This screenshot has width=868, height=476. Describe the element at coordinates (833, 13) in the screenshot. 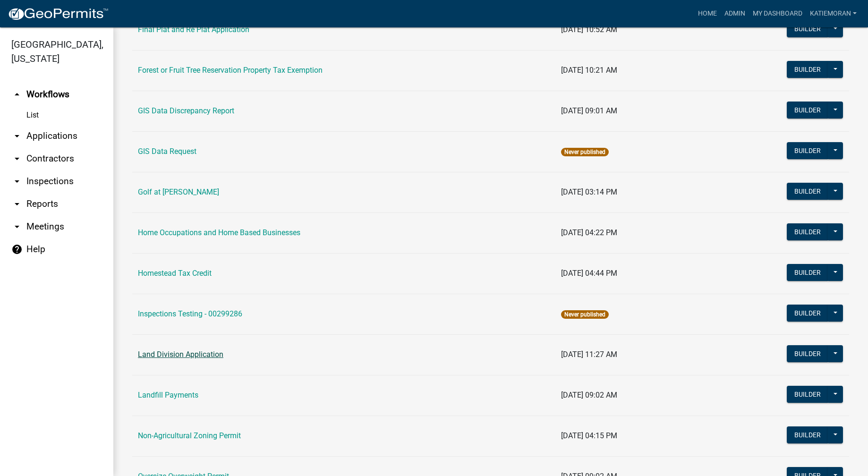

I see `a: KatieMoran` at that location.